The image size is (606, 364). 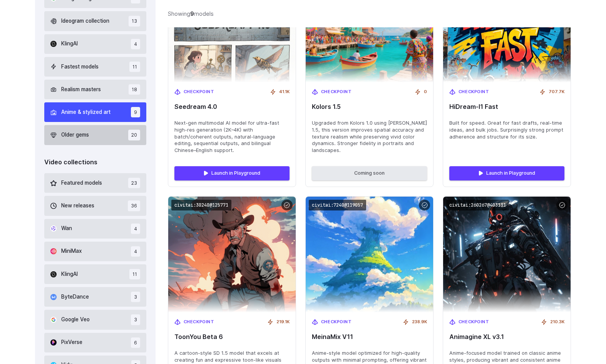 I want to click on span: 20, so click(x=134, y=135).